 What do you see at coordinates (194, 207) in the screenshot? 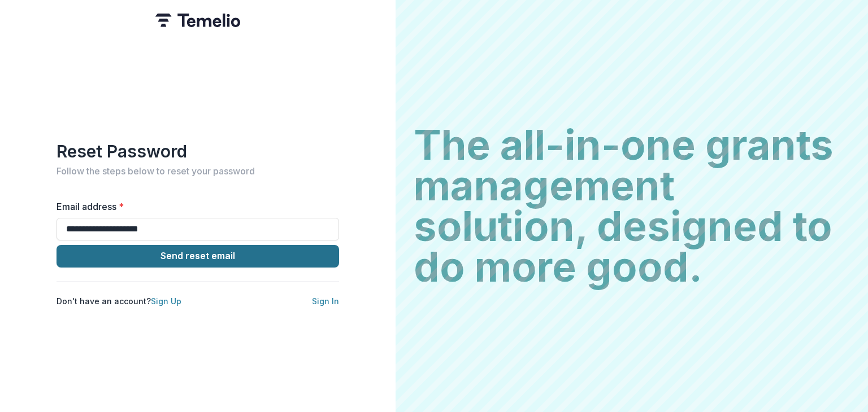
I see `label: Email address` at bounding box center [194, 207].